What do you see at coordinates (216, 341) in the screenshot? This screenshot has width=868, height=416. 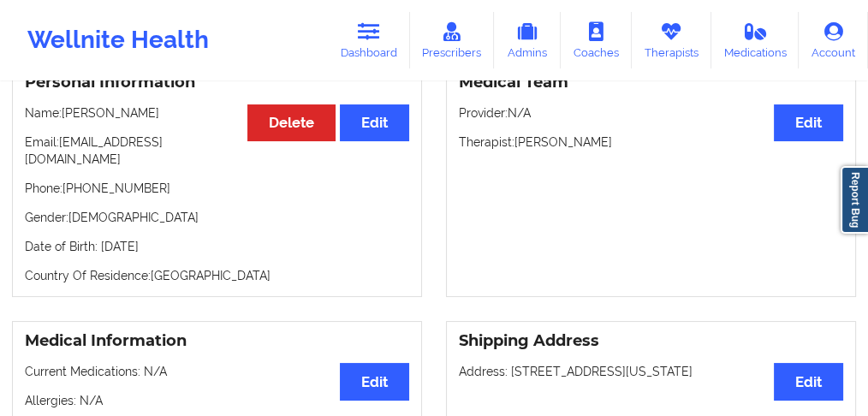 I see `h3: Medical Information` at bounding box center [216, 341].